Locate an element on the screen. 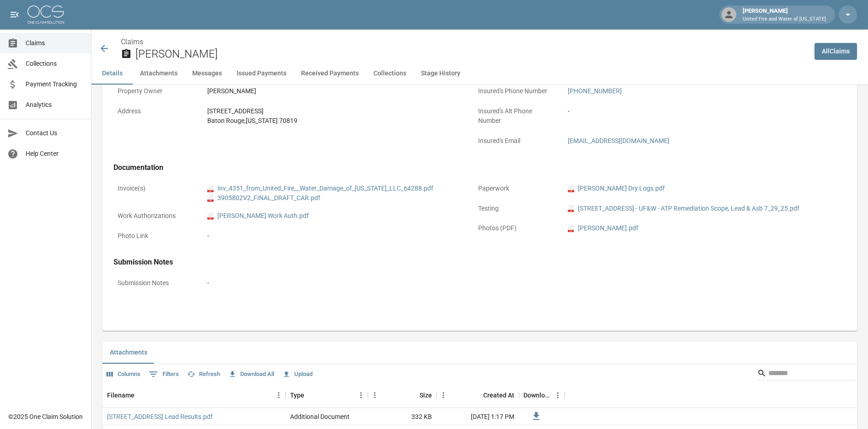 The width and height of the screenshot is (868, 429). p: Insured's Email is located at coordinates (515, 141).